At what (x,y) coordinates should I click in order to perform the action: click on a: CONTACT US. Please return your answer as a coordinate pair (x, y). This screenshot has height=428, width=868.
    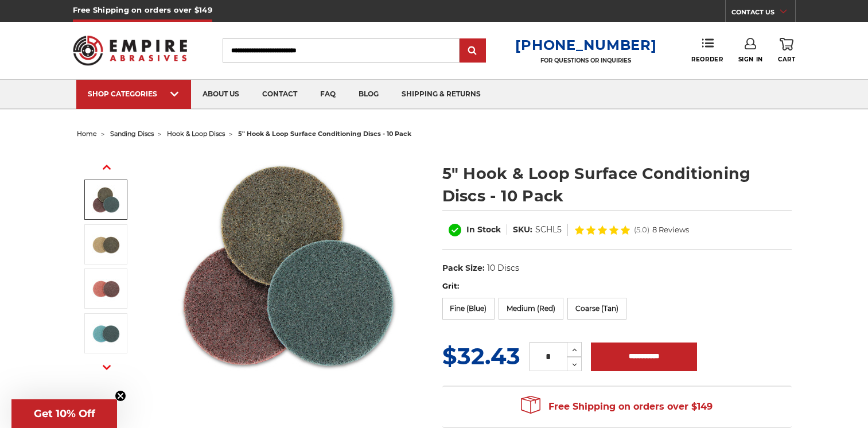
    Looking at the image, I should click on (763, 13).